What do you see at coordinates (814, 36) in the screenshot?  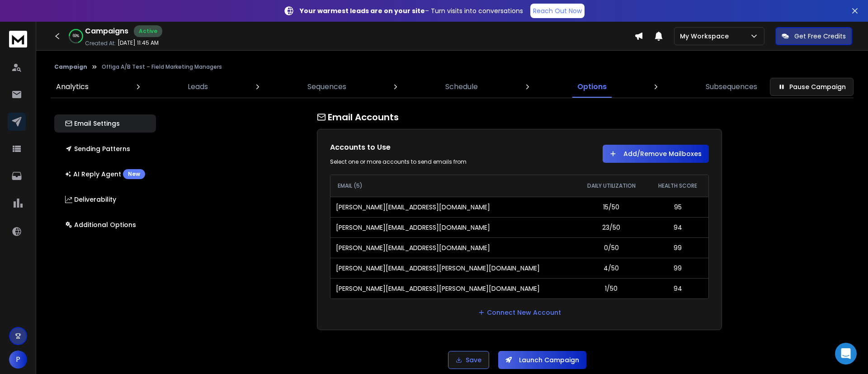 I see `button: Get Free Credits` at bounding box center [814, 36].